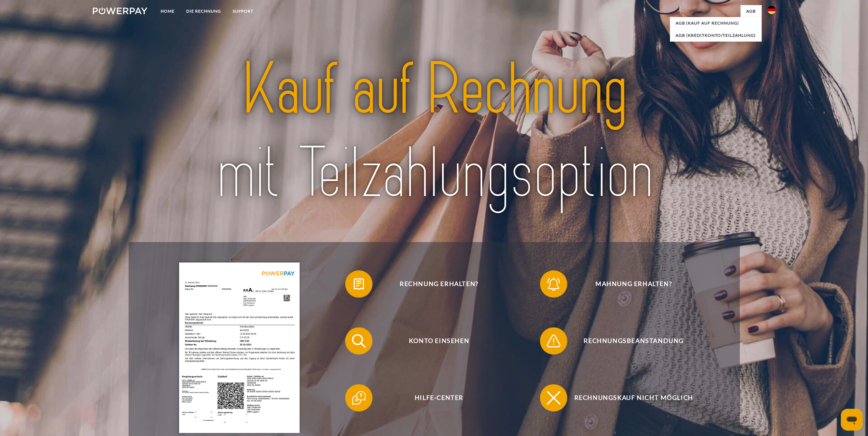 The width and height of the screenshot is (868, 436). Describe the element at coordinates (715, 36) in the screenshot. I see `a: AGB (Kreditkonto/Teilzahlung)` at that location.